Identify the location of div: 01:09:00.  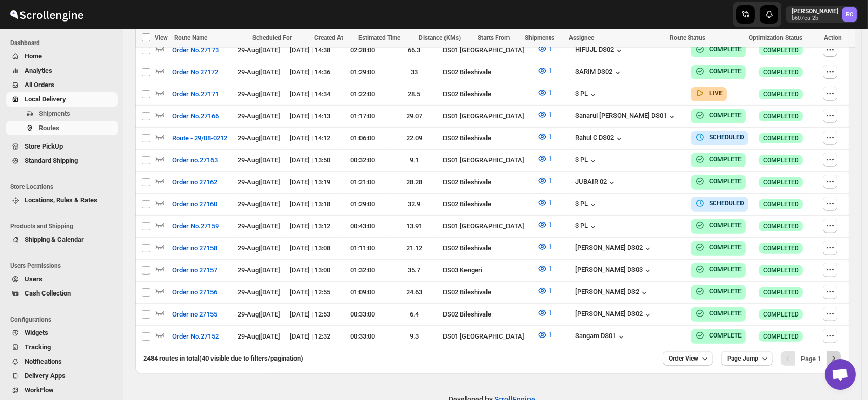
(363, 292).